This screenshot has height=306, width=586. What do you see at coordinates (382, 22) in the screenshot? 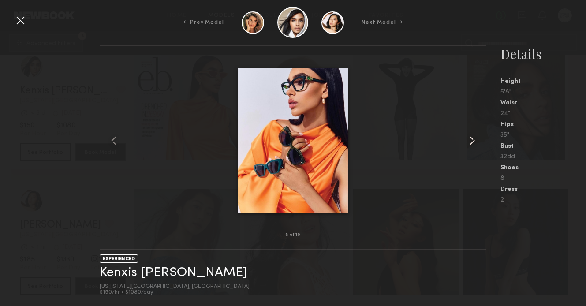
I see `div: Next Model →` at bounding box center [382, 22].